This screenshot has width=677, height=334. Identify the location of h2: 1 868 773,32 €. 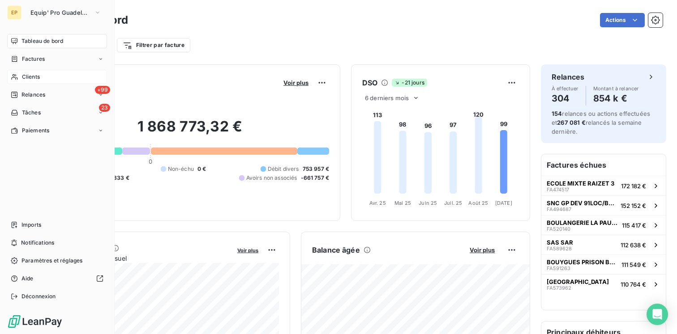
(190, 131).